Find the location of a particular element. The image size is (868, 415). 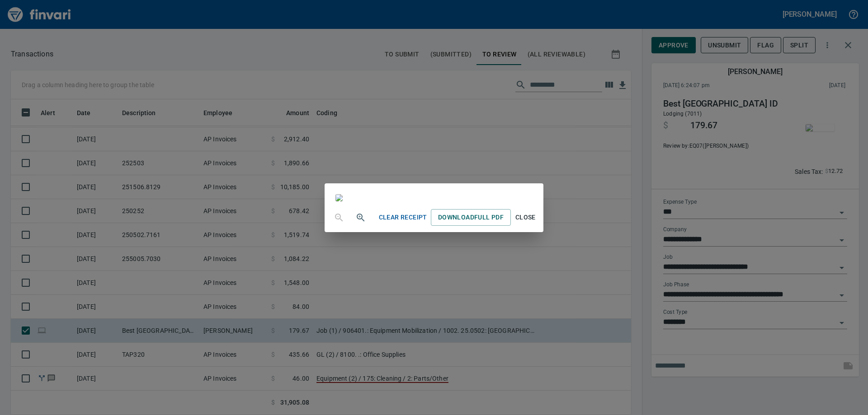

span: Close is located at coordinates (525, 217).